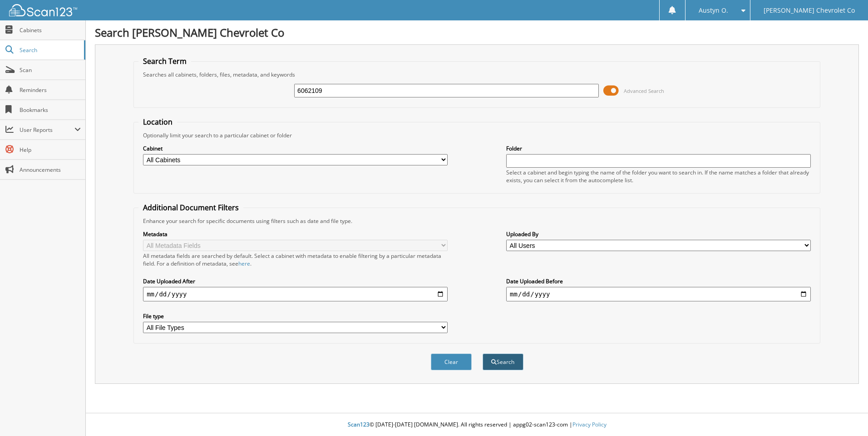  I want to click on div: Chat Widget, so click(845, 414).